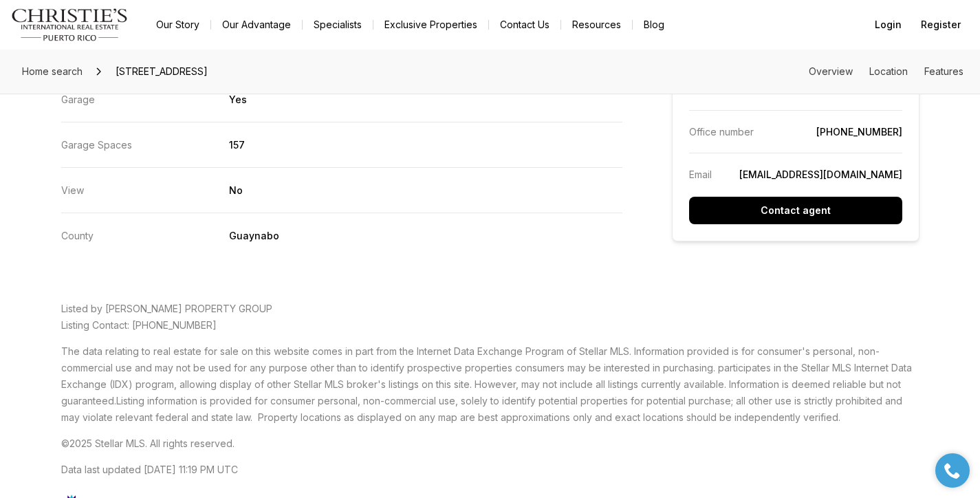  What do you see at coordinates (178, 25) in the screenshot?
I see `a: Our Story` at bounding box center [178, 25].